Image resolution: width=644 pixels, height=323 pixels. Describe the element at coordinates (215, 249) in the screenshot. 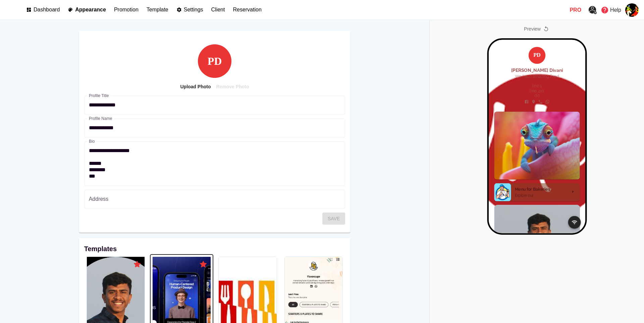

I see `h6: Templates` at that location.